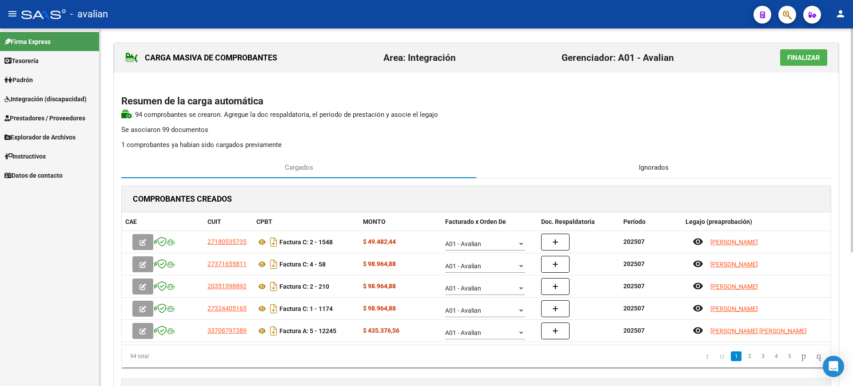 Image resolution: width=853 pixels, height=386 pixels. Describe the element at coordinates (228, 222) in the screenshot. I see `datatable-header-cell: CUIT` at that location.